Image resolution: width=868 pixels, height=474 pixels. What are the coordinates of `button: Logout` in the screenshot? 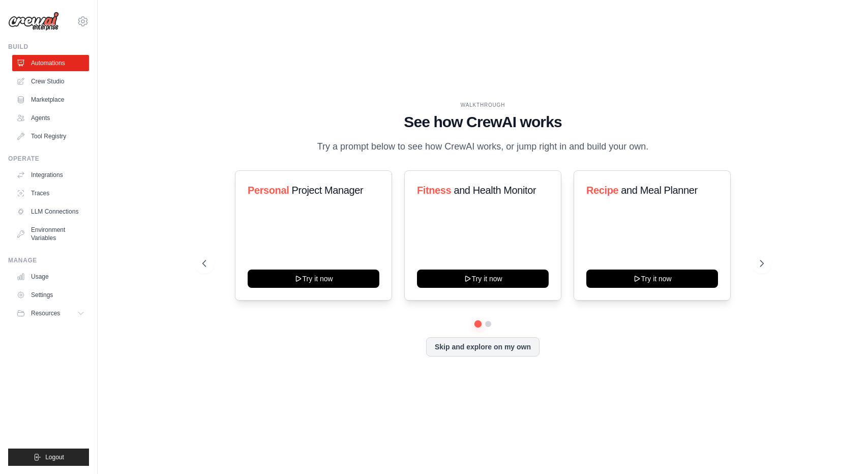 It's located at (49, 457).